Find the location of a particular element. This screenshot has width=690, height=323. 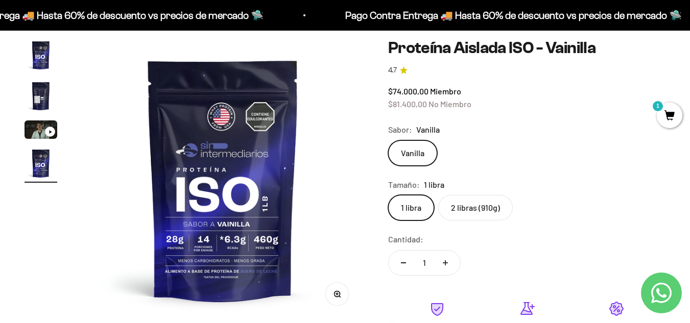

label: Cantidad: is located at coordinates (405, 239).